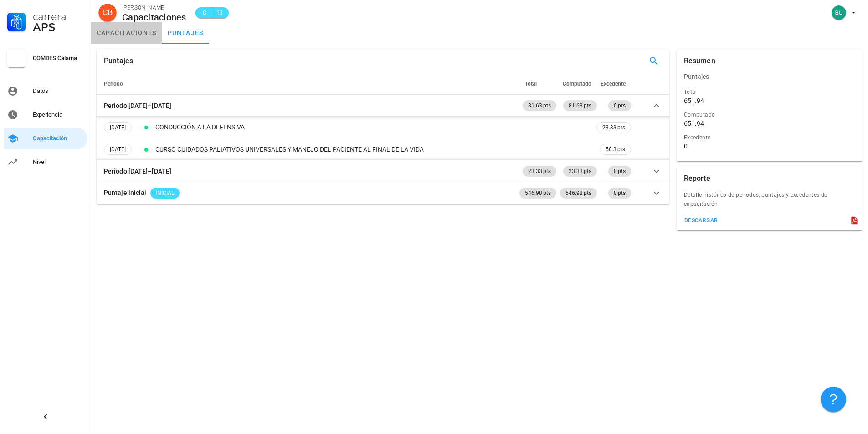 This screenshot has width=868, height=434. What do you see at coordinates (46, 139) in the screenshot?
I see `a: Capacitación` at bounding box center [46, 139].